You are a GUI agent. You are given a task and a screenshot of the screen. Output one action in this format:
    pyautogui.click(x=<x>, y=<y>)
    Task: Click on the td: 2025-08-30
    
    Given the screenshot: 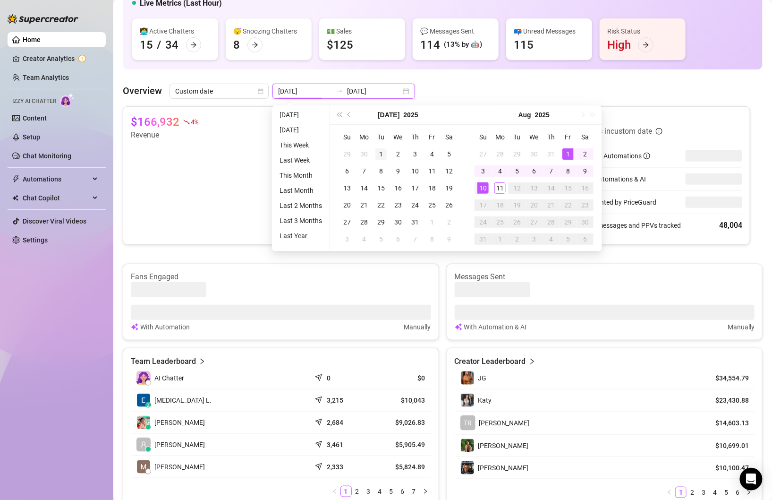 What is the action you would take?
    pyautogui.click(x=585, y=222)
    